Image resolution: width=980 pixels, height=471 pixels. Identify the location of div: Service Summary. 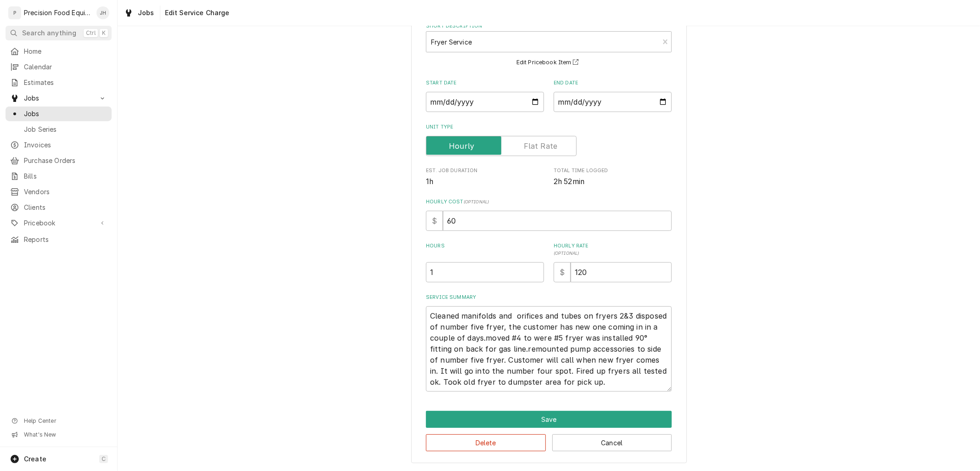
(548, 343).